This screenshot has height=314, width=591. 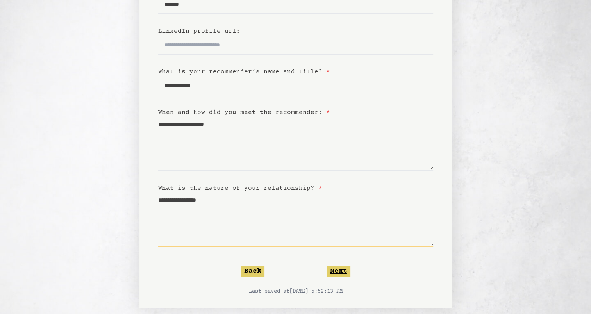 What do you see at coordinates (339, 271) in the screenshot?
I see `button: Next` at bounding box center [339, 271].